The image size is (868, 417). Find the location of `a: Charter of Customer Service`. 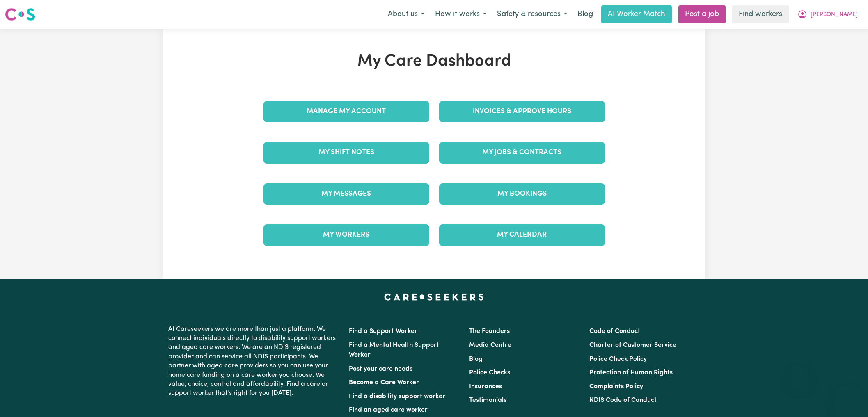

a: Charter of Customer Service is located at coordinates (633, 345).